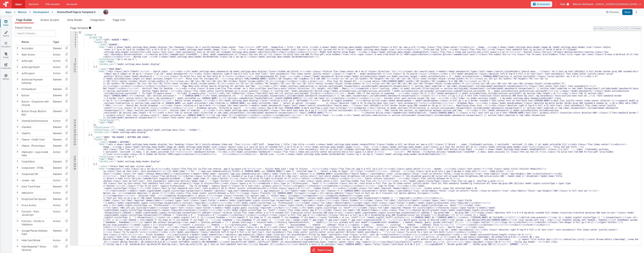 The image size is (644, 253). What do you see at coordinates (36, 103) in the screenshot?
I see `td: Button - Dropdown with choices` at bounding box center [36, 103].